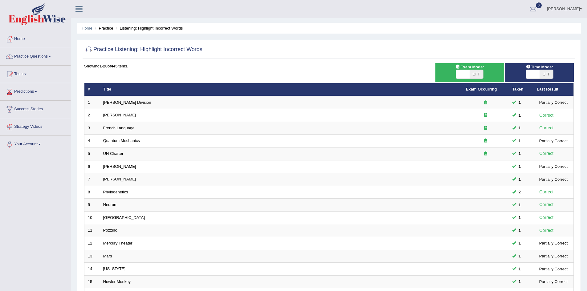 The width and height of the screenshot is (587, 291). I want to click on td: 8, so click(92, 192).